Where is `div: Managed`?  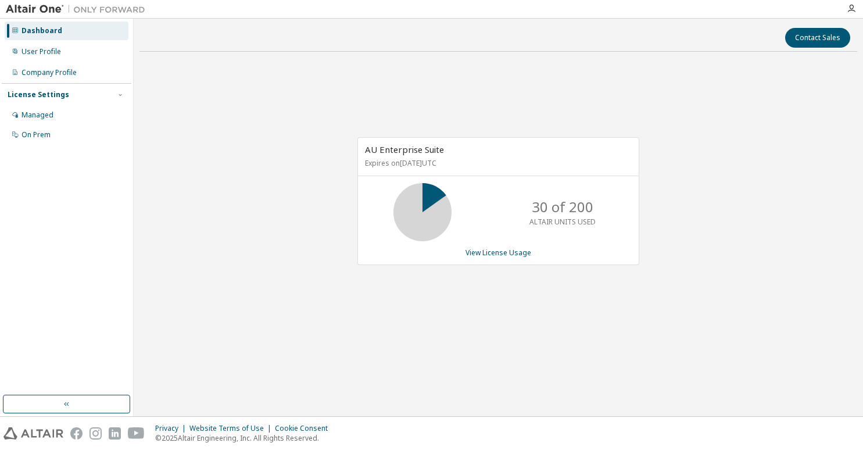
div: Managed is located at coordinates (37, 115).